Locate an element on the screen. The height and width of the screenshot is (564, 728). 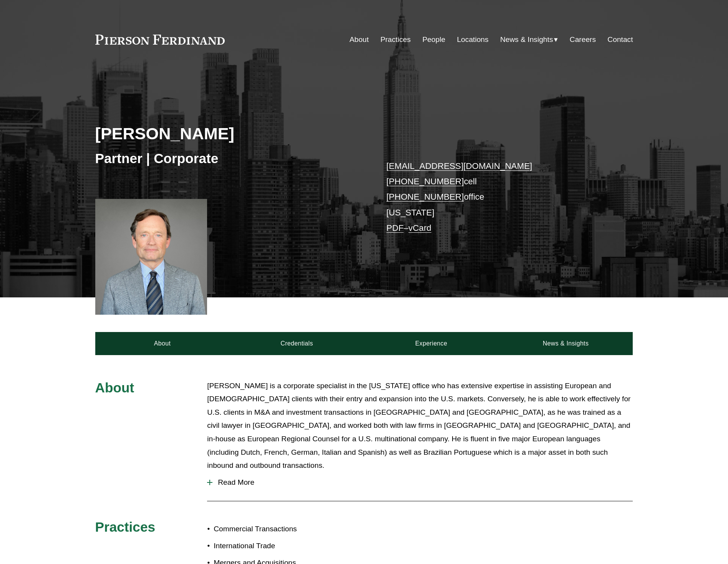
a: People is located at coordinates (434, 40).